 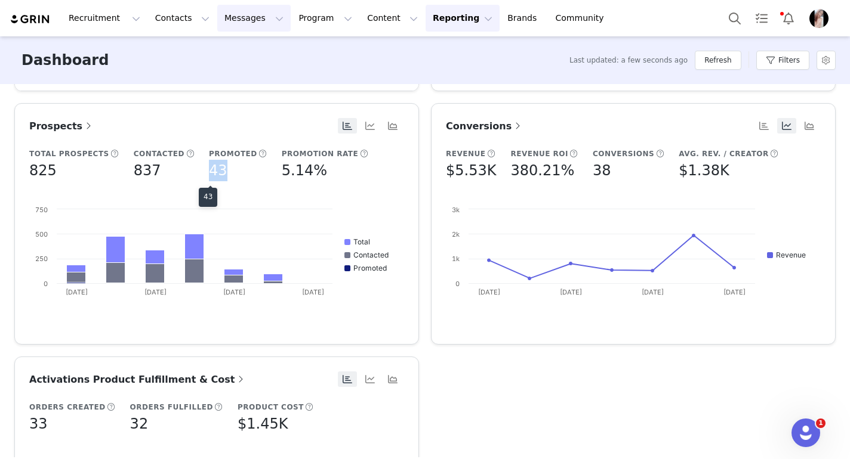 I want to click on h5: 33, so click(x=38, y=424).